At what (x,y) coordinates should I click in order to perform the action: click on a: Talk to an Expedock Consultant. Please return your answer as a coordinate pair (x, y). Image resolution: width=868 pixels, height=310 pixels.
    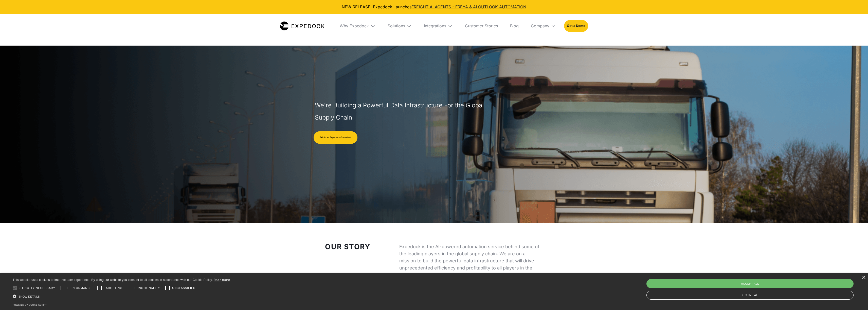
    Looking at the image, I should click on (335, 138).